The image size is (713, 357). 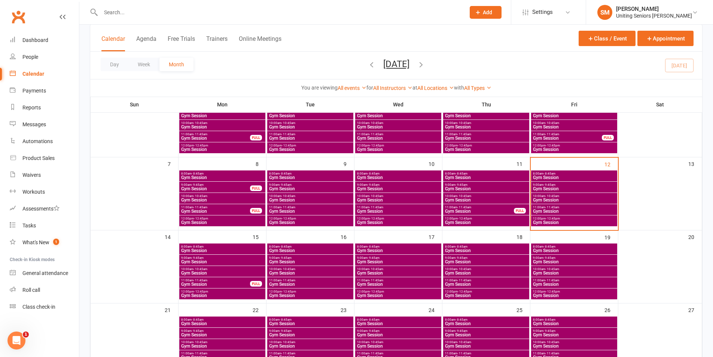 What do you see at coordinates (44, 107) in the screenshot?
I see `a: Reports` at bounding box center [44, 107].